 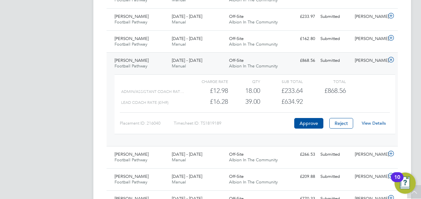 What do you see at coordinates (335, 91) in the screenshot?
I see `span: £868.56` at bounding box center [335, 91].